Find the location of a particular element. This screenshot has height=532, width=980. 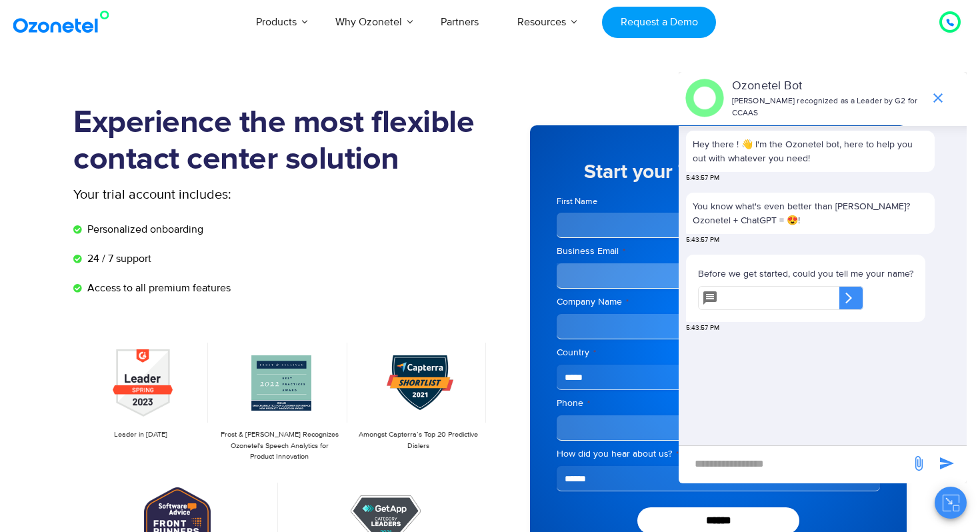

p: Your trial account includes: is located at coordinates (232, 195).